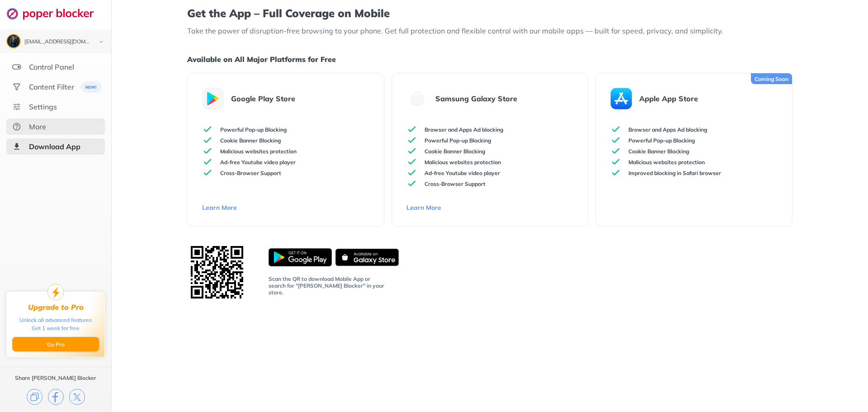 This screenshot has width=868, height=412. Describe the element at coordinates (668, 98) in the screenshot. I see `p: Apple App Store` at that location.